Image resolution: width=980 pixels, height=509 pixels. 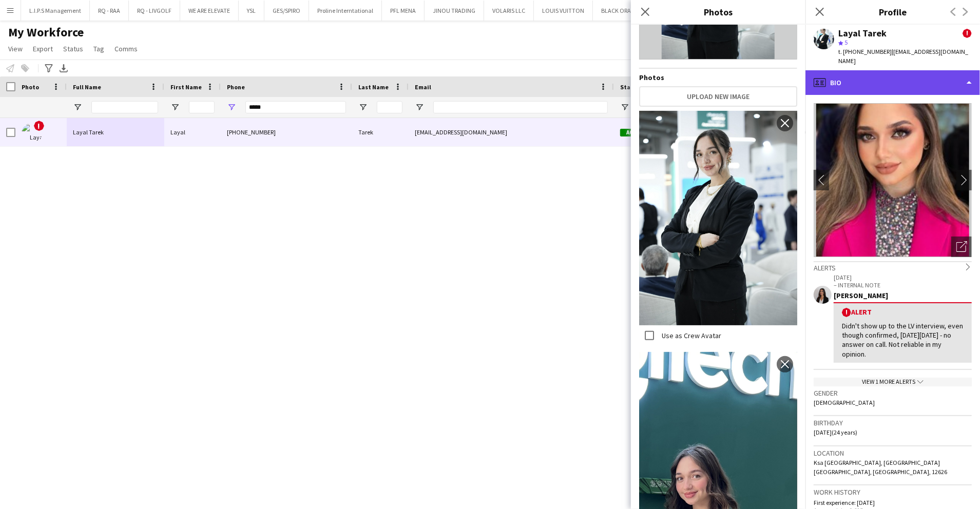 What do you see at coordinates (389, 108) in the screenshot?
I see `input: Last Name Filter Input` at bounding box center [389, 108].